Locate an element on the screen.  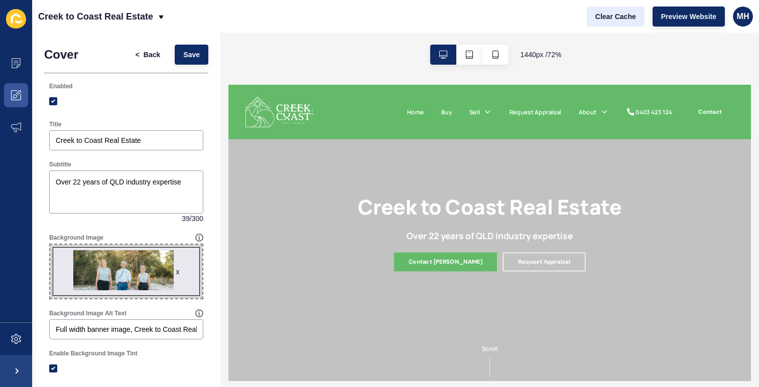
h2: Over 22 years of QLD industry expertise is located at coordinates (361, 209).